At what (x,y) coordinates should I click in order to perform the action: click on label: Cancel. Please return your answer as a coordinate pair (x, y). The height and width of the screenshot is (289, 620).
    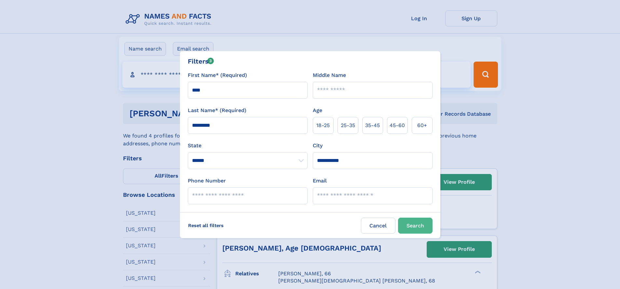
    Looking at the image, I should click on (378, 225).